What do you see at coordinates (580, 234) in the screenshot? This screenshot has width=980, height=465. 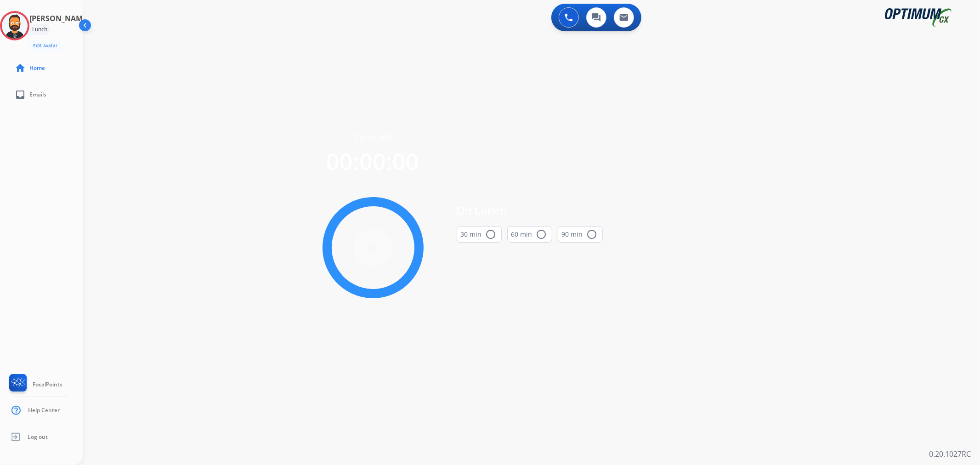 I see `button: 90 min` at bounding box center [580, 234].